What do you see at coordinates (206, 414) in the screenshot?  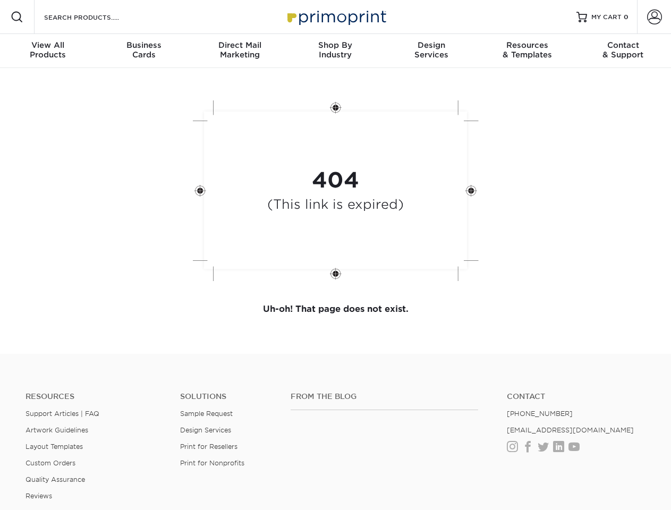 I see `a: Sample Request` at bounding box center [206, 414].